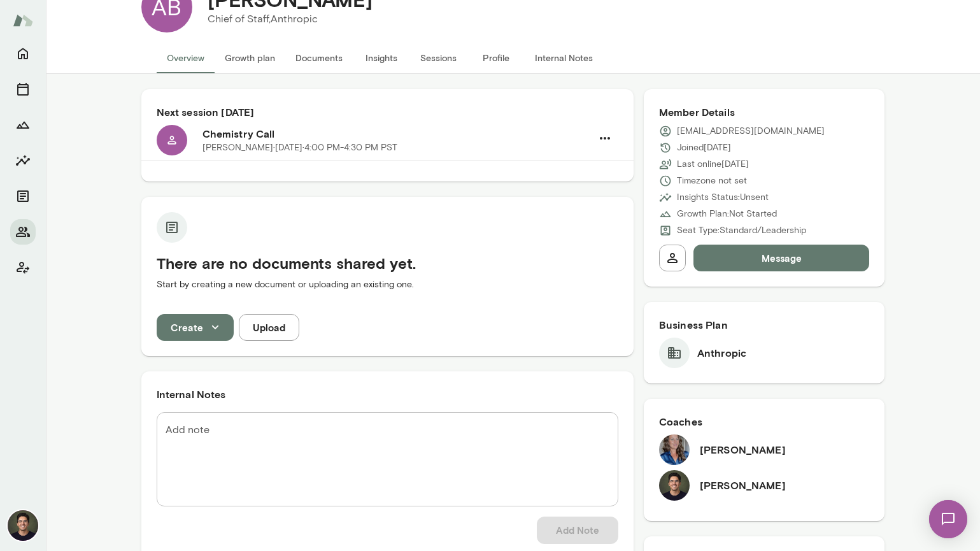 The image size is (980, 551). Describe the element at coordinates (23, 267) in the screenshot. I see `button: Client app` at that location.